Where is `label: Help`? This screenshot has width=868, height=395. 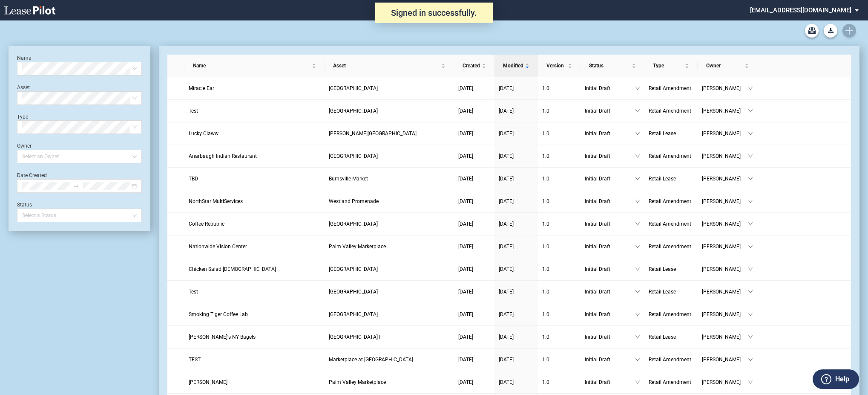 label: Help is located at coordinates (842, 379).